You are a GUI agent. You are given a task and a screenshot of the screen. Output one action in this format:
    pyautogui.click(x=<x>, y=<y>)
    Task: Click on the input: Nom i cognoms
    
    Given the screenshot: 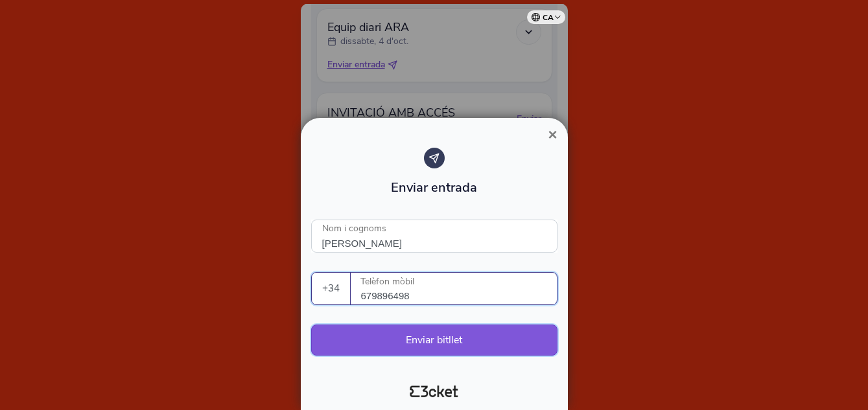 What is the action you would take?
    pyautogui.click(x=434, y=236)
    